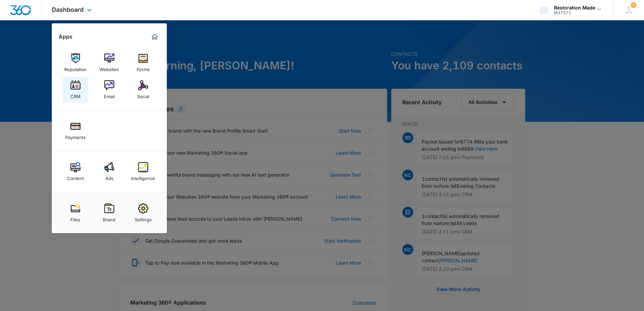 The width and height of the screenshot is (644, 311). What do you see at coordinates (143, 177) in the screenshot?
I see `div: Intelligence` at bounding box center [143, 177].